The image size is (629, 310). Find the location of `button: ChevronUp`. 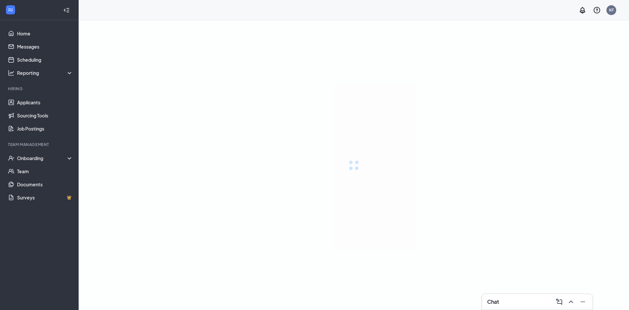

button: ChevronUp is located at coordinates (571, 302).